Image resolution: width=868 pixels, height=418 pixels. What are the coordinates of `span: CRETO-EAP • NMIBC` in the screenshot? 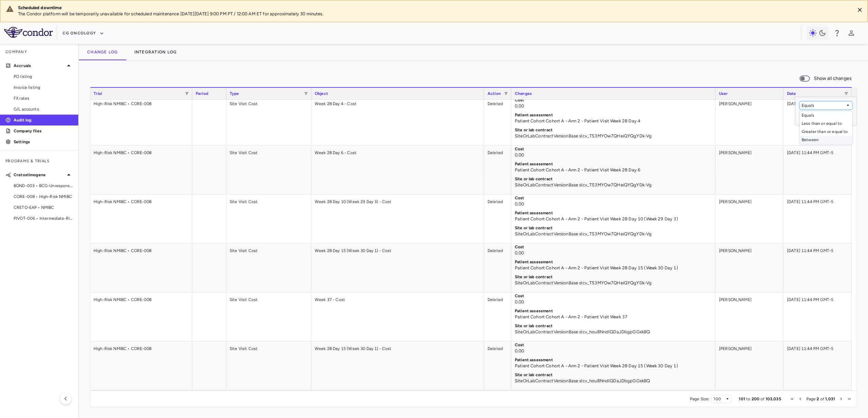 It's located at (43, 207).